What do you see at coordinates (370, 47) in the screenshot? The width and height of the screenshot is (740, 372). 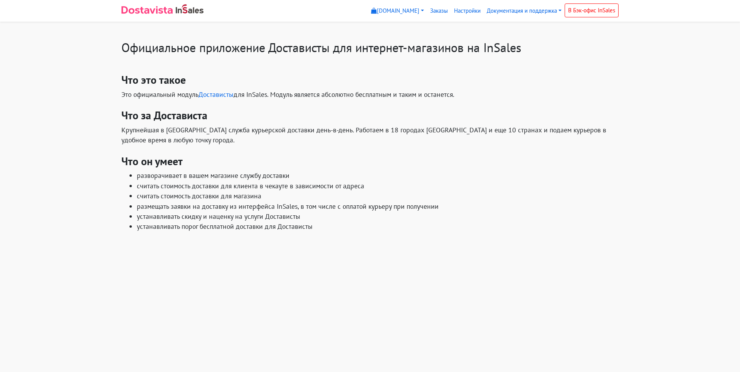 I see `h1: Официальное приложение Достависты для интернет-магазинов на InSales` at bounding box center [370, 47].